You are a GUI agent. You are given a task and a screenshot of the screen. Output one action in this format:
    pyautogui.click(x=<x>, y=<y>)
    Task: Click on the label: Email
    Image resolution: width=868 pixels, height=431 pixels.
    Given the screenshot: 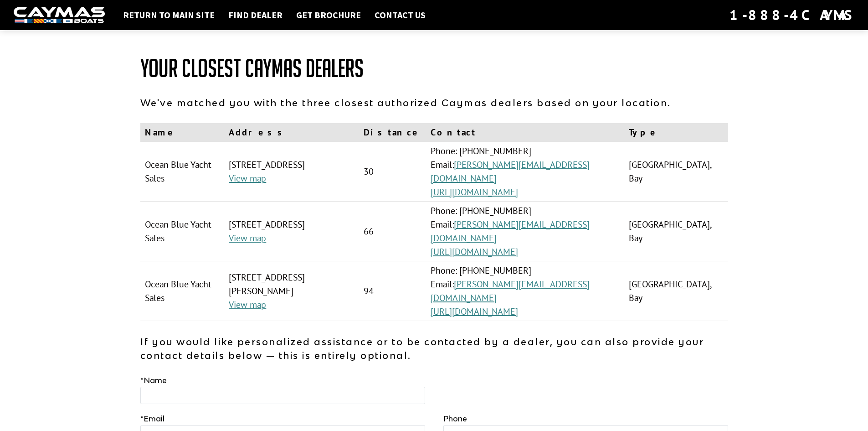 What is the action you would take?
    pyautogui.click(x=153, y=418)
    